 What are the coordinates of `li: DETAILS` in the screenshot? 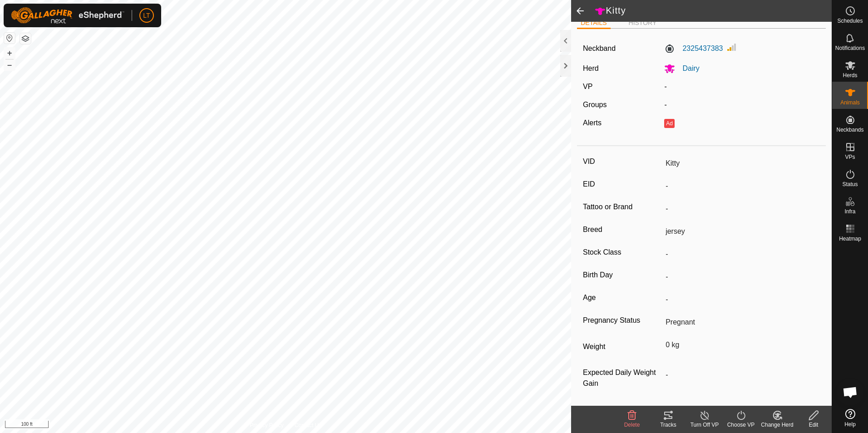 It's located at (593, 23).